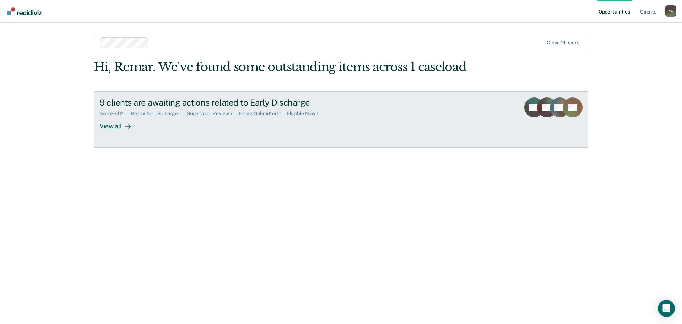 The image size is (682, 324). Describe the element at coordinates (306, 113) in the screenshot. I see `div: Eligible Now : 1` at that location.